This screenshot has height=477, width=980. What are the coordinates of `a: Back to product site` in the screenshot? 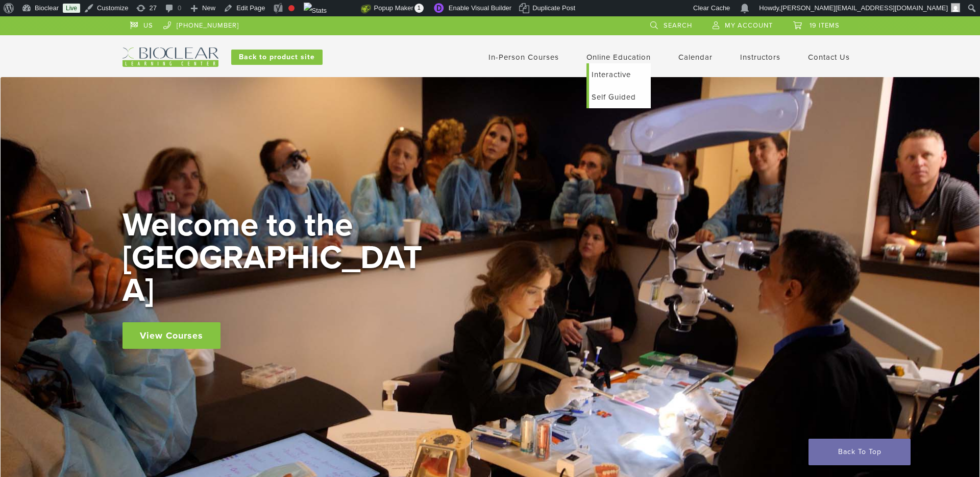 It's located at (277, 57).